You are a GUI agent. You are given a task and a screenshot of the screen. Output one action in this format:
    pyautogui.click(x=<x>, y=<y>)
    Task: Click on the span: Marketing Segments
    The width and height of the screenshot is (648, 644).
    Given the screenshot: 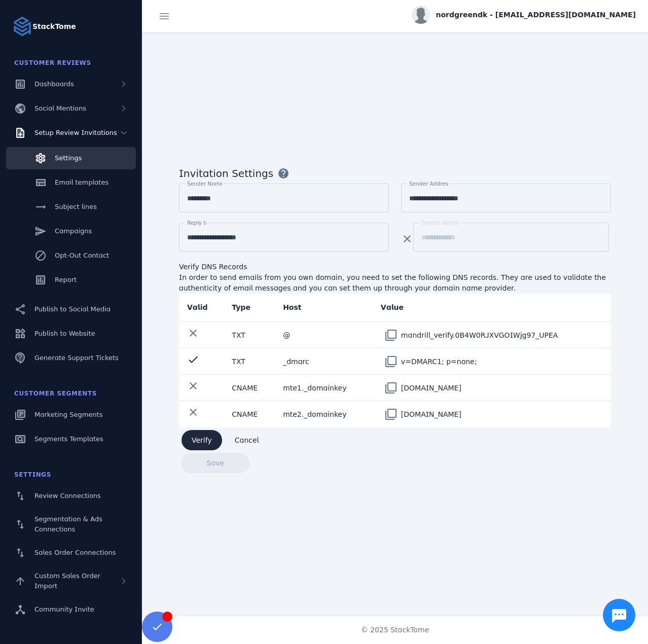 What is the action you would take?
    pyautogui.click(x=68, y=414)
    